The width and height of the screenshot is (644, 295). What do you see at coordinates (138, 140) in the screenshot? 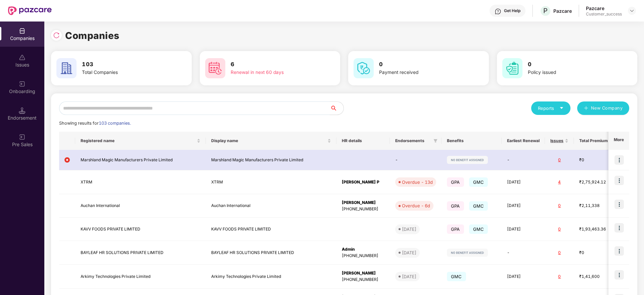
I see `span: Registered name` at bounding box center [138, 140].